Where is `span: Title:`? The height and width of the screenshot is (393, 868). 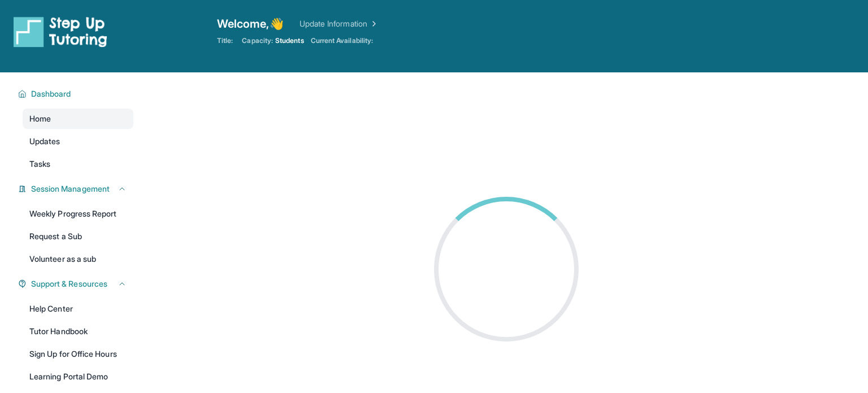 span: Title: is located at coordinates (225, 40).